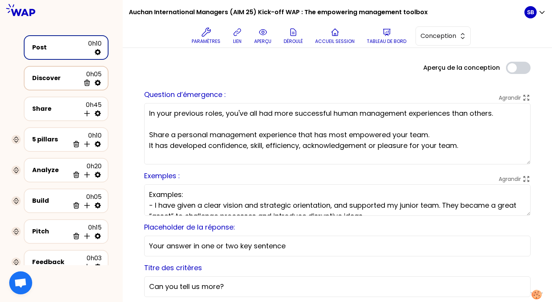 The width and height of the screenshot is (552, 302). I want to click on p: Tableau de bord, so click(386, 41).